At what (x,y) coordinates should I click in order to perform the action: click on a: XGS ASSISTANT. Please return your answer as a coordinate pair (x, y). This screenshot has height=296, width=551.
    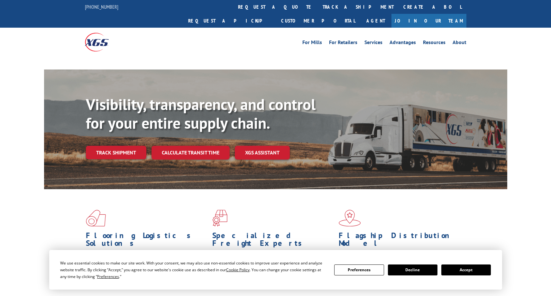
    Looking at the image, I should click on (262, 153).